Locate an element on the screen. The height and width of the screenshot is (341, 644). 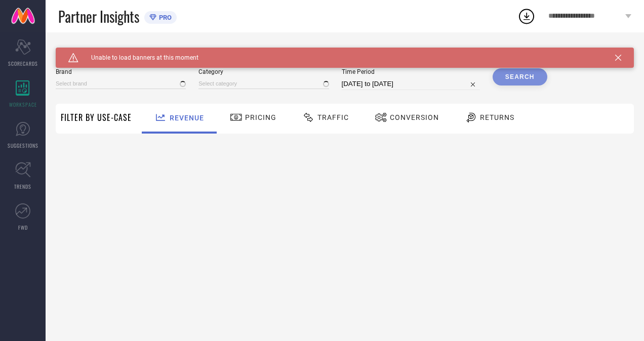
span: Conversion is located at coordinates (414, 117).